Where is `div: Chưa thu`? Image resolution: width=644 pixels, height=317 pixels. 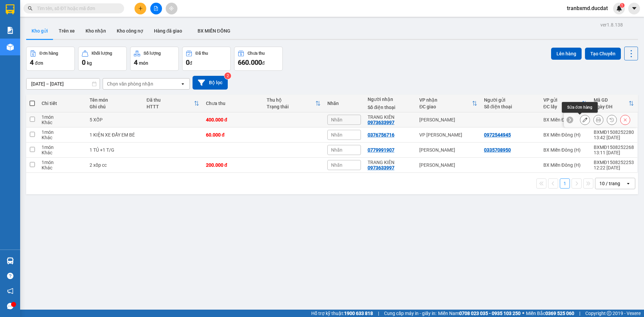
div: Chưa thu is located at coordinates (233, 103).